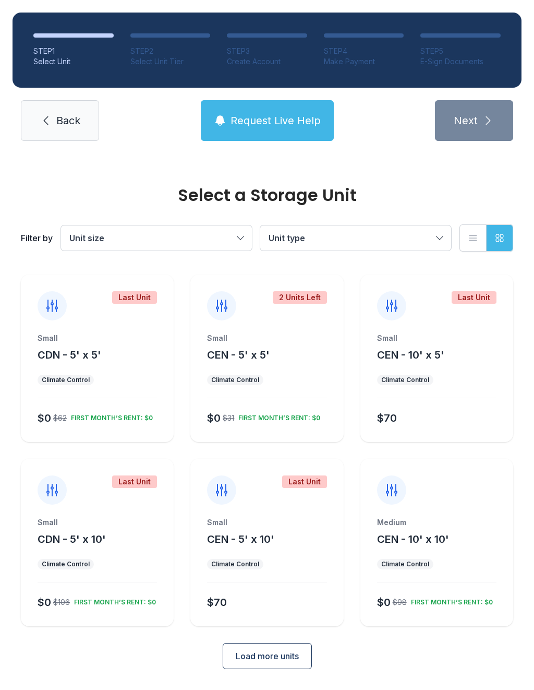 This screenshot has height=690, width=534. Describe the element at coordinates (74, 51) in the screenshot. I see `div: STEP 1` at that location.